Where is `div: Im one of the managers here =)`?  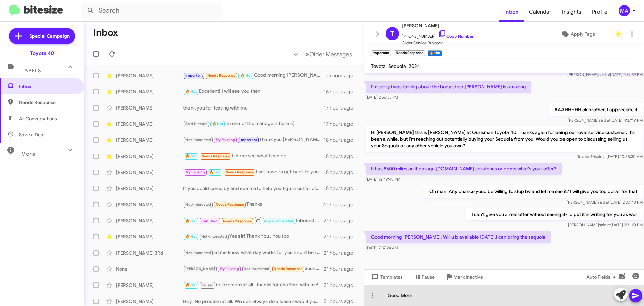
div: Im one of the managers here =) is located at coordinates (253, 124).